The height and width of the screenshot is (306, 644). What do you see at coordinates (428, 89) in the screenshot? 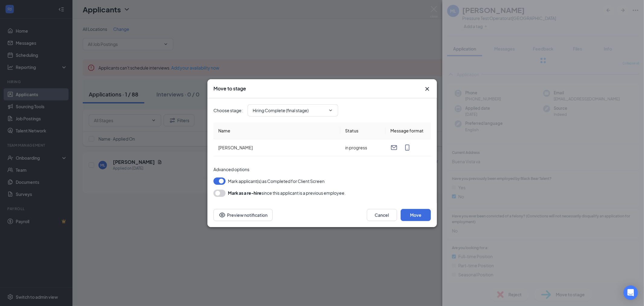
I see `svg: Cross` at bounding box center [428, 89].